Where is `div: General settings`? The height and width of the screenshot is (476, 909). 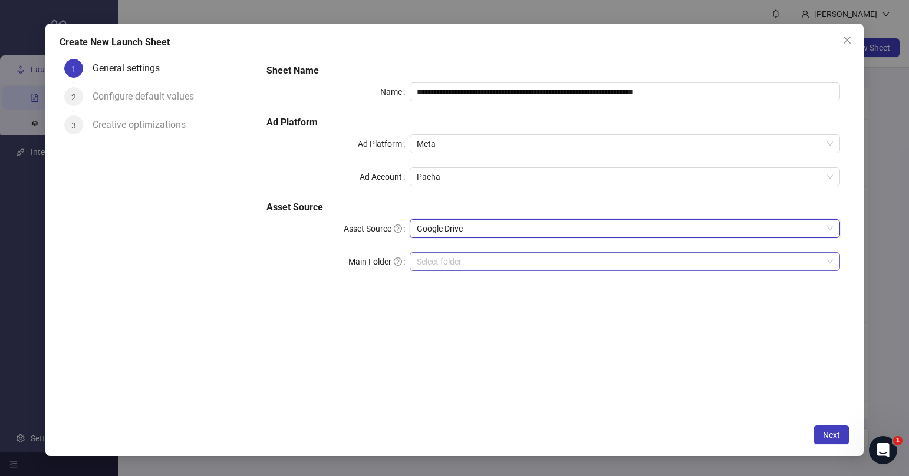
div: General settings is located at coordinates (131, 68).